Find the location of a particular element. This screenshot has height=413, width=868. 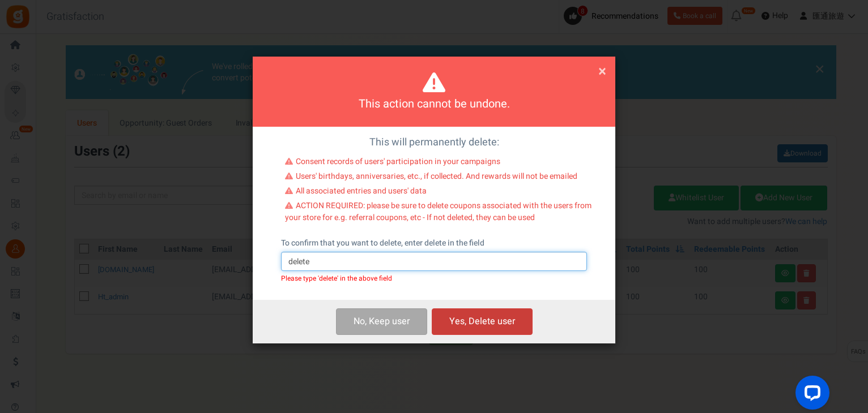

div: Please type 'delete' in the above field is located at coordinates (434, 278).